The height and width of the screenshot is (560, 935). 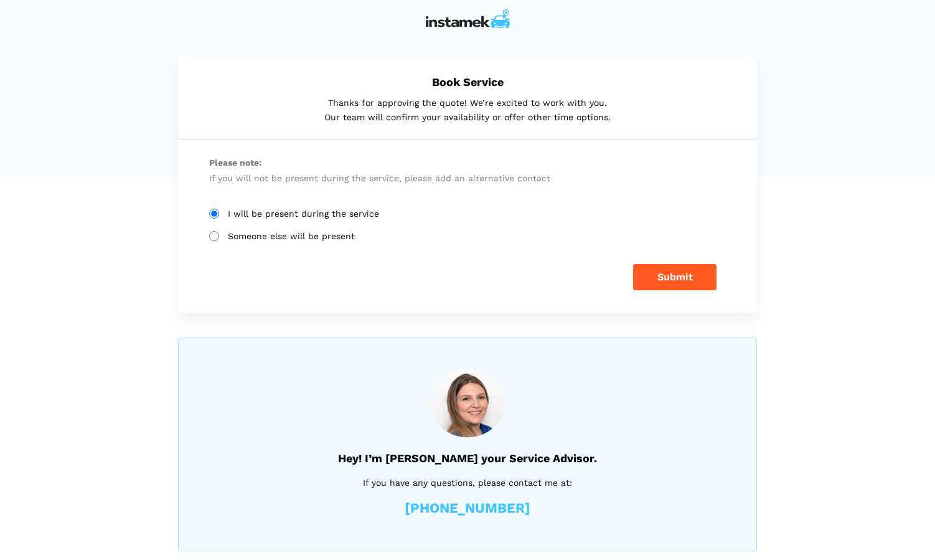 What do you see at coordinates (214, 236) in the screenshot?
I see `input: Someone else will be present` at bounding box center [214, 236].